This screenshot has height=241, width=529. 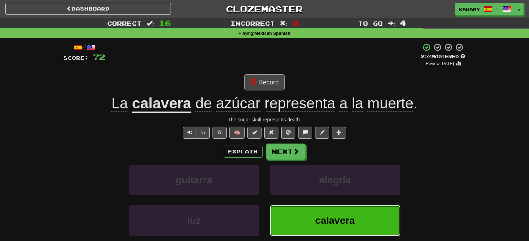 I want to click on button: Play sentence audio (ctl+space), so click(x=190, y=133).